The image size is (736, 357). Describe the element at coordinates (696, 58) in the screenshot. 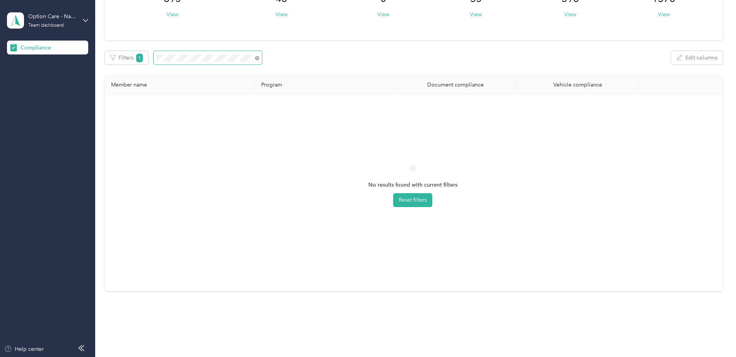

I see `button: Edit columns` at that location.